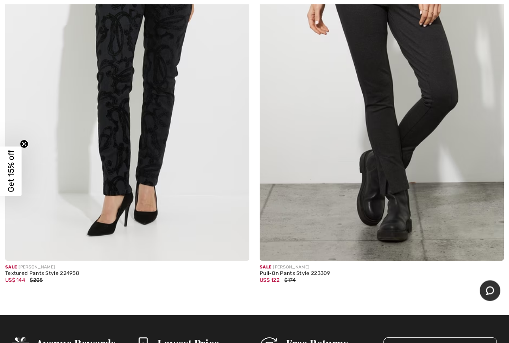  I want to click on span: $174, so click(290, 281).